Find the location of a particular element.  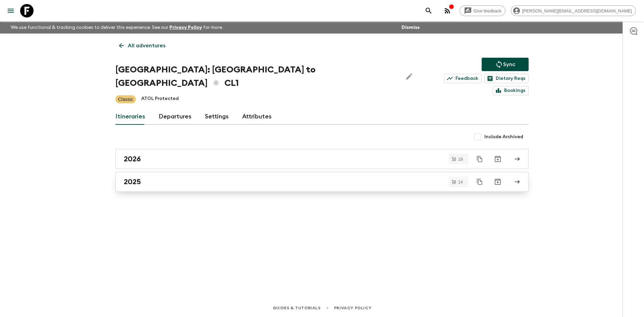

a: Guides & Tutorials is located at coordinates (297, 308).